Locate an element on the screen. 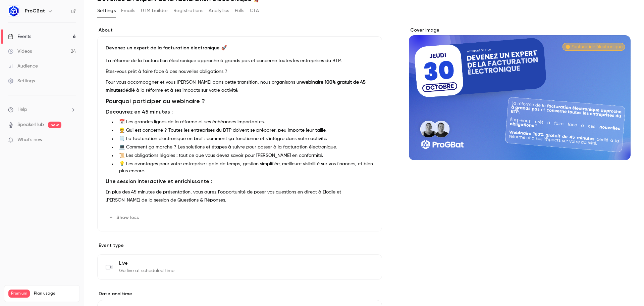 The height and width of the screenshot is (306, 644). label: Date and time is located at coordinates (239, 294).